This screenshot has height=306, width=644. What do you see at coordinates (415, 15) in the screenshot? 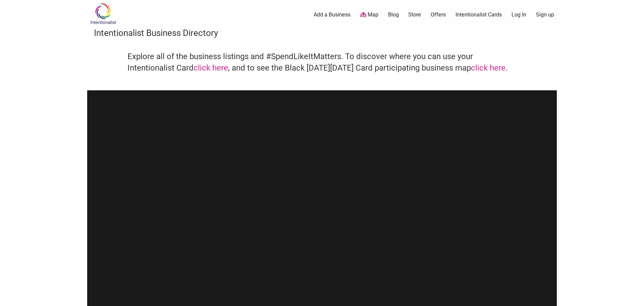
I see `a: Store` at bounding box center [415, 15].